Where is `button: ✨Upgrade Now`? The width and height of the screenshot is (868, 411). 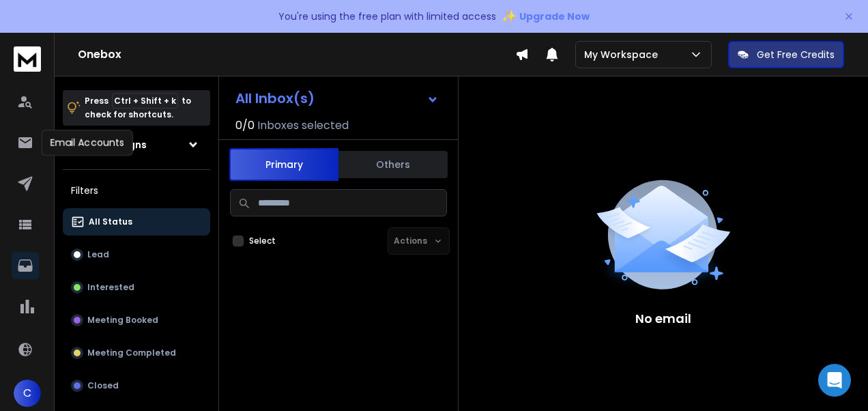 button: ✨Upgrade Now is located at coordinates (545, 17).